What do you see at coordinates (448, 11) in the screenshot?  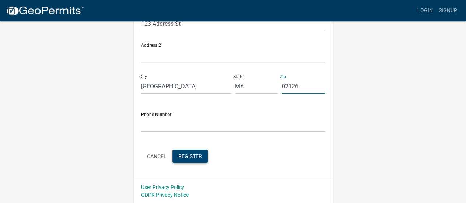 I see `a: Signup` at bounding box center [448, 11].